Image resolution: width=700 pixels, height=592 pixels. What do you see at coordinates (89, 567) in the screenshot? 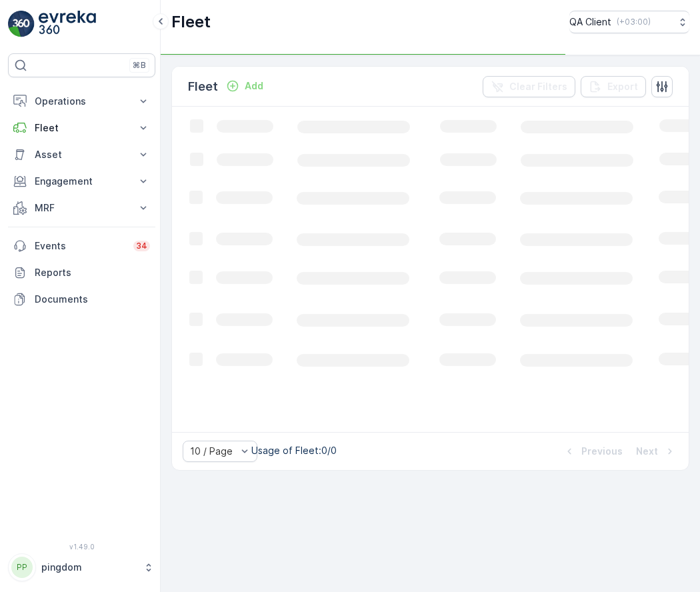
I see `p: pingdom` at bounding box center [89, 567].